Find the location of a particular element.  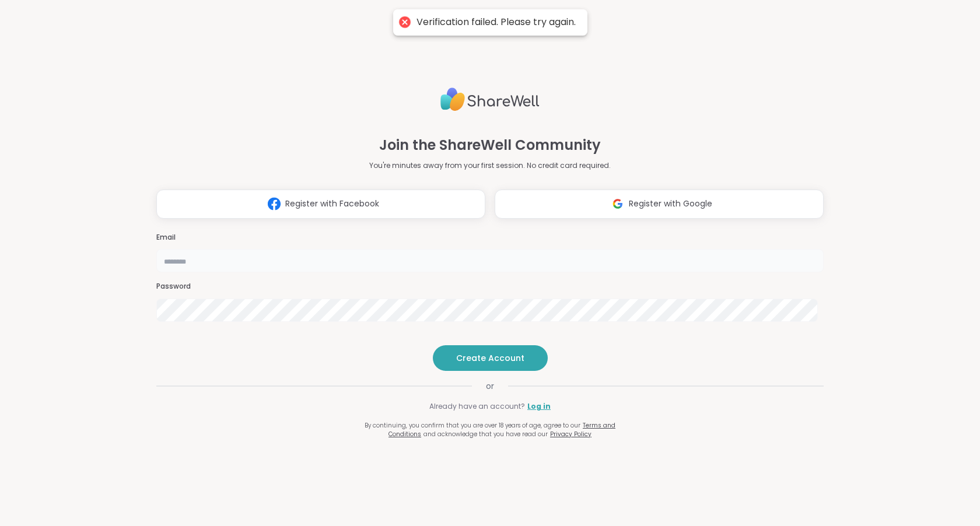

h3: Email is located at coordinates (490, 237).